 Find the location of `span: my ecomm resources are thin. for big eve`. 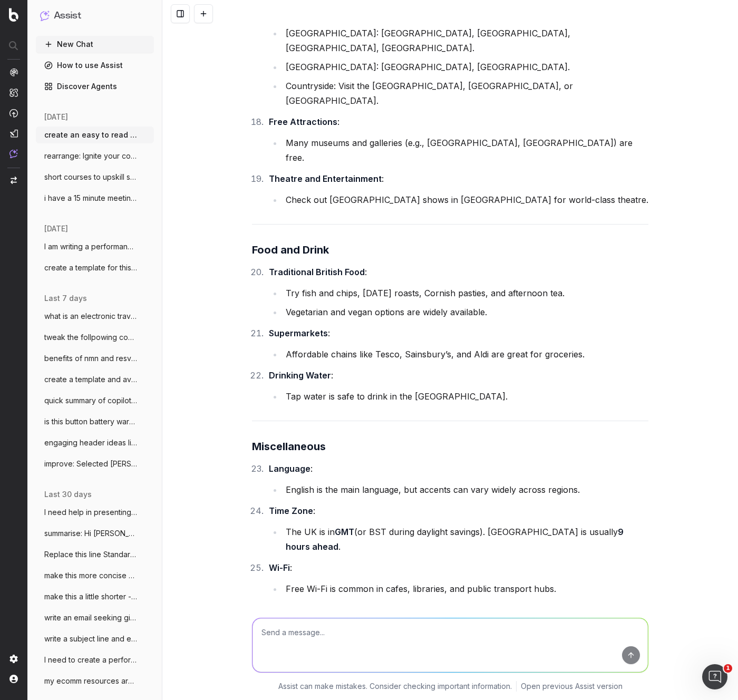

span: my ecomm resources are thin. for big eve is located at coordinates (91, 682).